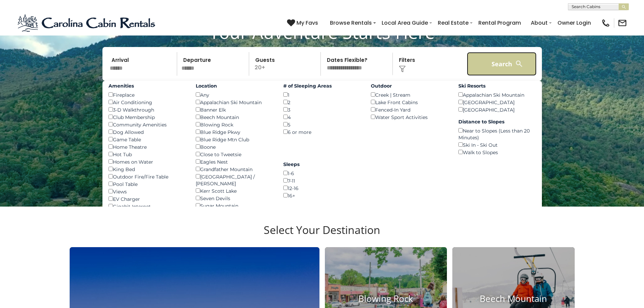 The height and width of the screenshot is (308, 644). What do you see at coordinates (322, 132) in the screenshot?
I see `div: 6 or more` at bounding box center [322, 132].